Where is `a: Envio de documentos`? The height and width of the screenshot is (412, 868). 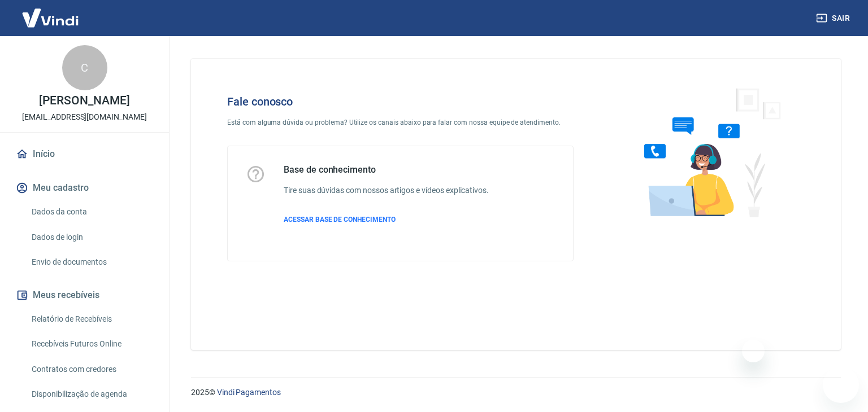 a: Envio de documentos is located at coordinates (91, 262).